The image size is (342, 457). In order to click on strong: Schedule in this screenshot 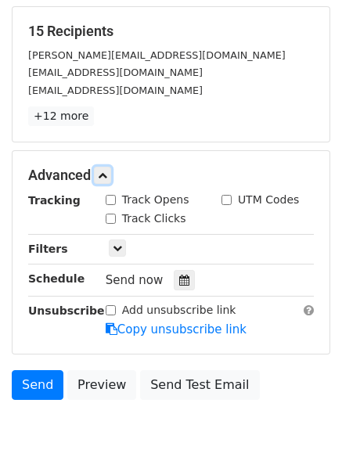, I will do `click(56, 279)`.